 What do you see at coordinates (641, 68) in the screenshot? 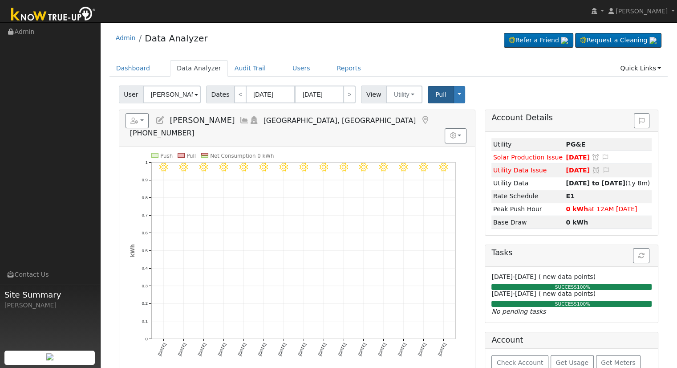
I see `a: Quick Links` at bounding box center [641, 68].